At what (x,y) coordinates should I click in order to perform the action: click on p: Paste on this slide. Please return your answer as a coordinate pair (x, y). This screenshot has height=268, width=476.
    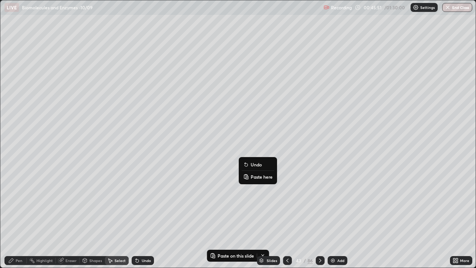
    Looking at the image, I should click on (236, 256).